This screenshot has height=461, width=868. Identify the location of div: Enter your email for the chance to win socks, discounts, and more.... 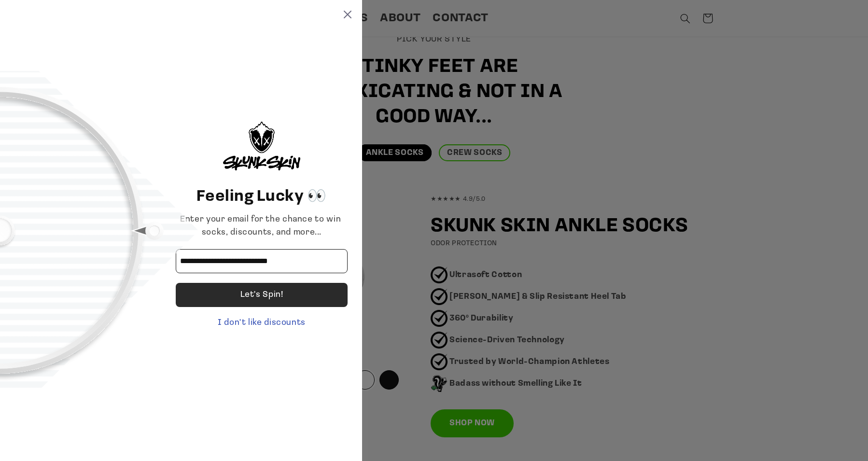
(262, 227).